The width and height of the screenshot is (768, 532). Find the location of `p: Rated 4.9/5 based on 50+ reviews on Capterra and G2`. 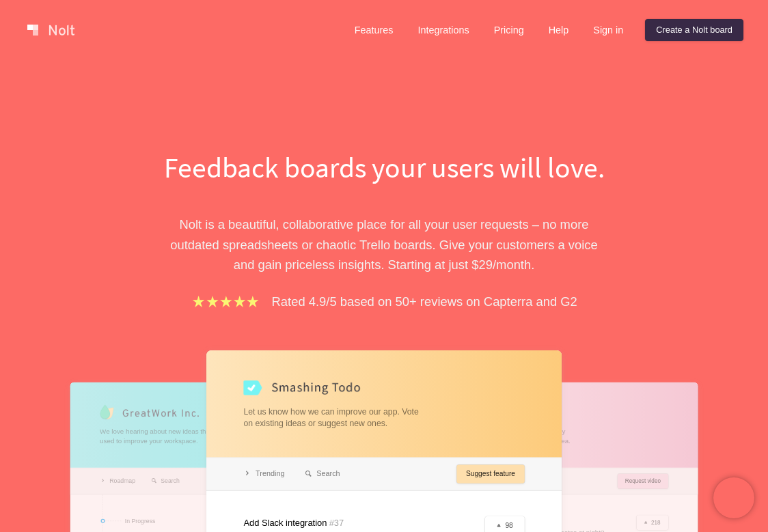

p: Rated 4.9/5 based on 50+ reviews on Capterra and G2 is located at coordinates (424, 300).